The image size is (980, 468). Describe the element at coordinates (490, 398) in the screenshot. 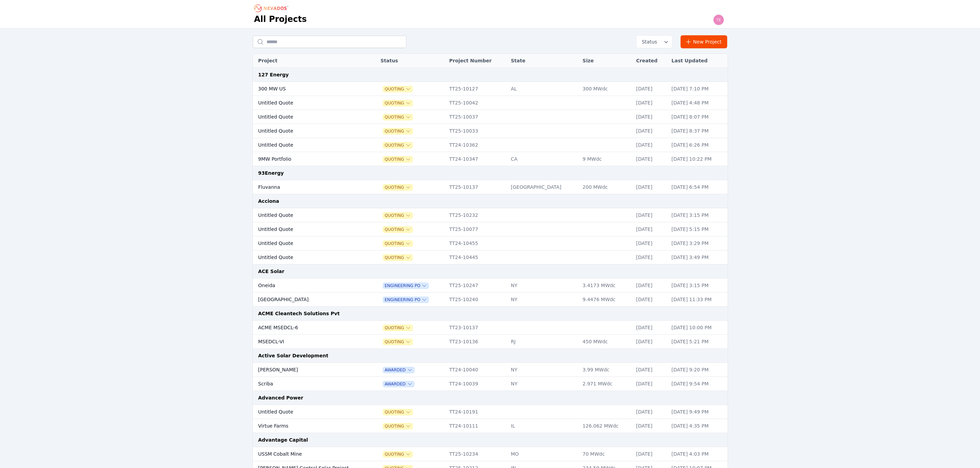

I see `td: Advanced Power` at that location.